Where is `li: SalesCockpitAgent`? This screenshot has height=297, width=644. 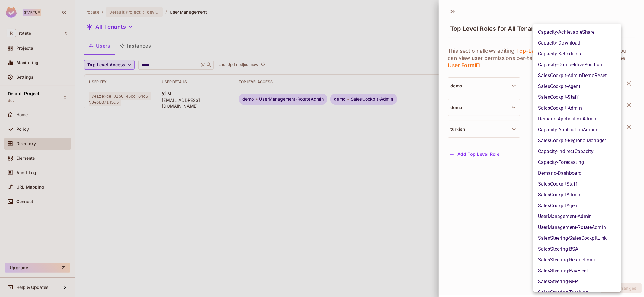 li: SalesCockpitAgent is located at coordinates (577, 206).